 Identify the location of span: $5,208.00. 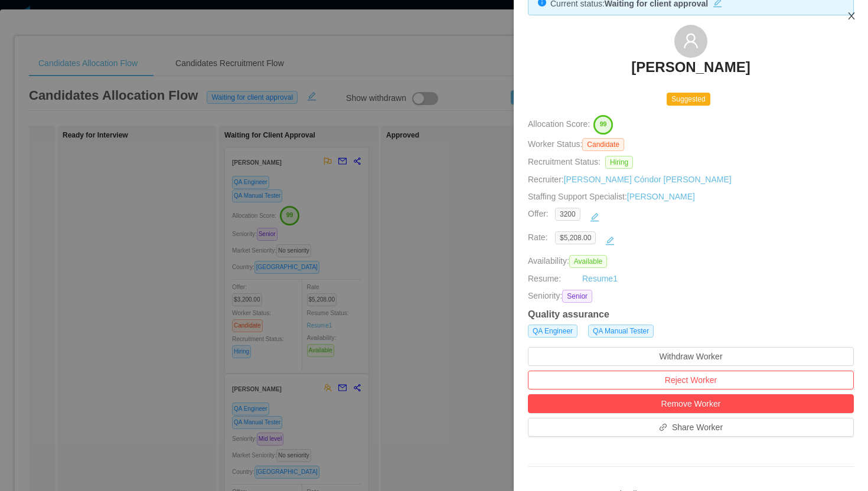
(575, 238).